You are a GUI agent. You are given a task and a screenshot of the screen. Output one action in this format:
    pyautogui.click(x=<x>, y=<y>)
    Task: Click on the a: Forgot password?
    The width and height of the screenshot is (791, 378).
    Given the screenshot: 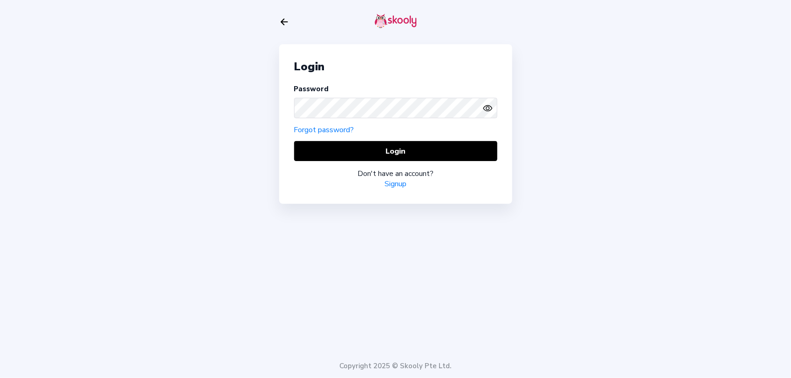 What is the action you would take?
    pyautogui.click(x=324, y=130)
    